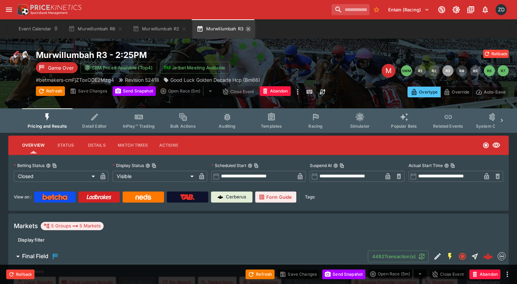 The image size is (517, 284). Describe the element at coordinates (376, 10) in the screenshot. I see `button: No Bookmarks` at that location.